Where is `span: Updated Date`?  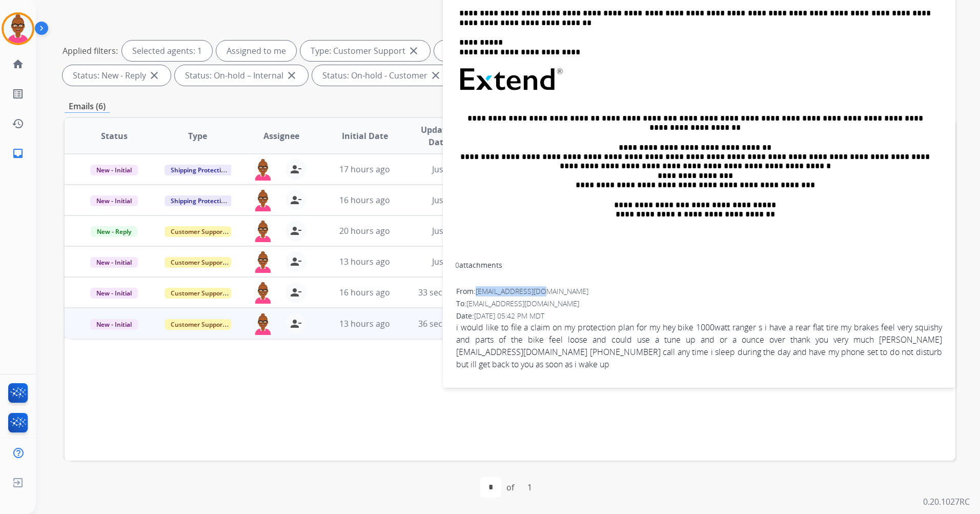
span: Updated Date is located at coordinates (438, 136).